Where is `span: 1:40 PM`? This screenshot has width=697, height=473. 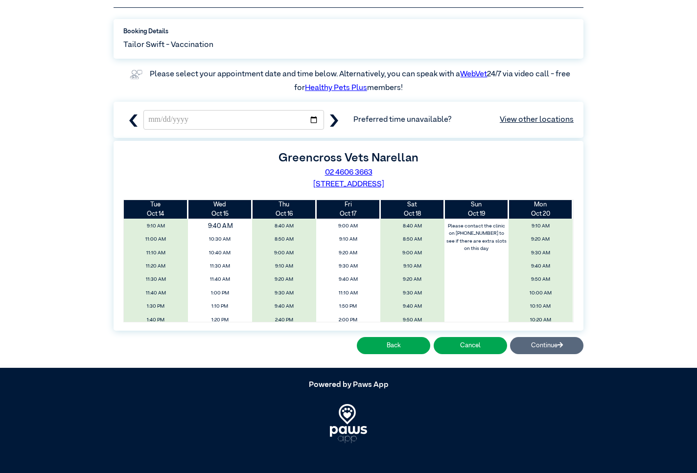 span: 1:40 PM is located at coordinates (156, 320).